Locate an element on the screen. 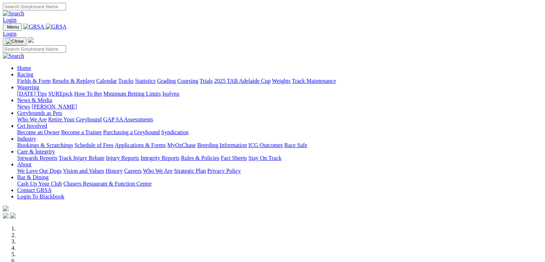  a: Applications & Forms is located at coordinates (140, 145).